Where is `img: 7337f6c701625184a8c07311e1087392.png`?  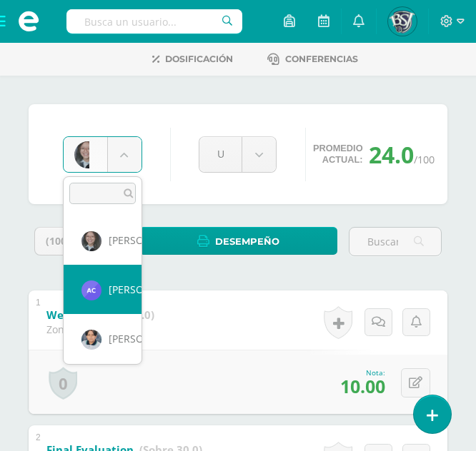 img: 7337f6c701625184a8c07311e1087392.png is located at coordinates (91, 241).